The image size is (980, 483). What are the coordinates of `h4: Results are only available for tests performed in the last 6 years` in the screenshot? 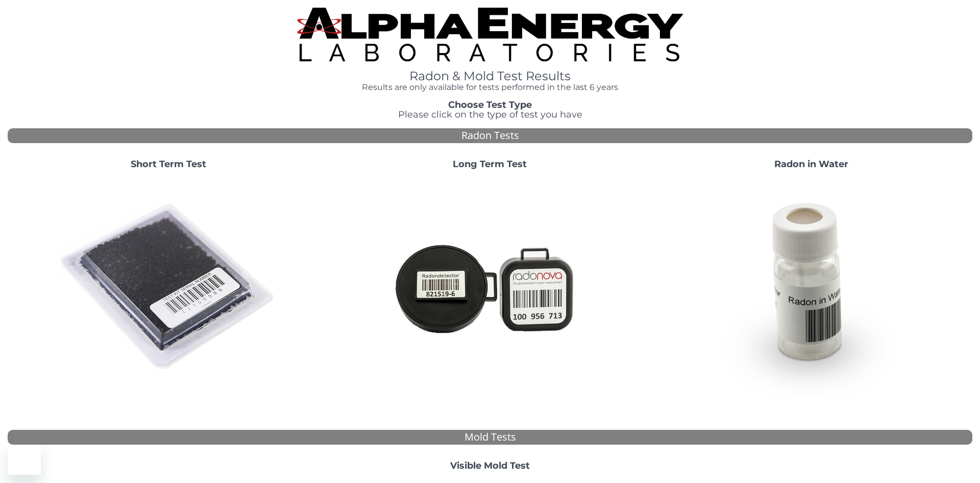 It's located at (490, 87).